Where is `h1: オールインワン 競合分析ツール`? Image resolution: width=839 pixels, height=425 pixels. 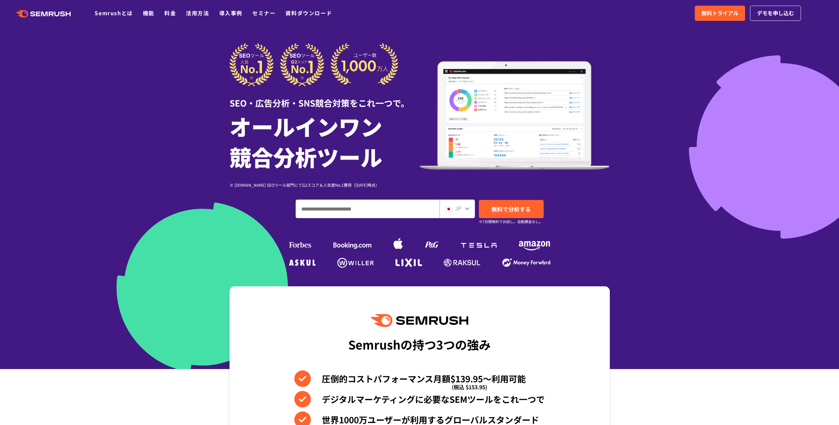
h1: オールインワン 競合分析ツール is located at coordinates (324, 141).